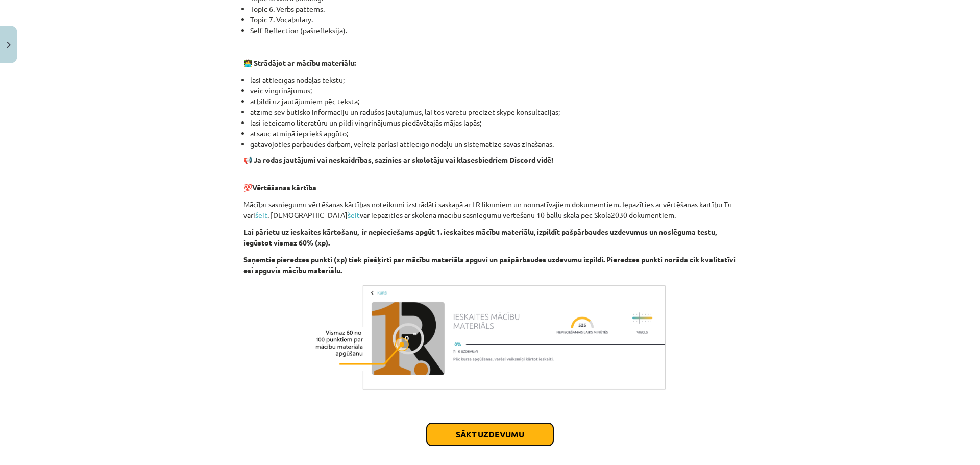  What do you see at coordinates (9, 45) in the screenshot?
I see `img: icon-close-lesson-0947bae3869378f0d4975bcd49f059093ad1ed9edebbc8119c70593378902aed.svg` at bounding box center [9, 45].